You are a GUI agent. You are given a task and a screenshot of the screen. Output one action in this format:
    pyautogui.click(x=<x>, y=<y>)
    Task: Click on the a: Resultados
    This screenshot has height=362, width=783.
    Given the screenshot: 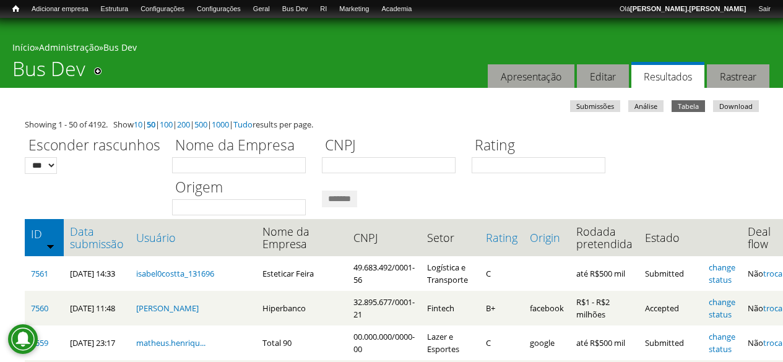 What is the action you would take?
    pyautogui.click(x=668, y=75)
    